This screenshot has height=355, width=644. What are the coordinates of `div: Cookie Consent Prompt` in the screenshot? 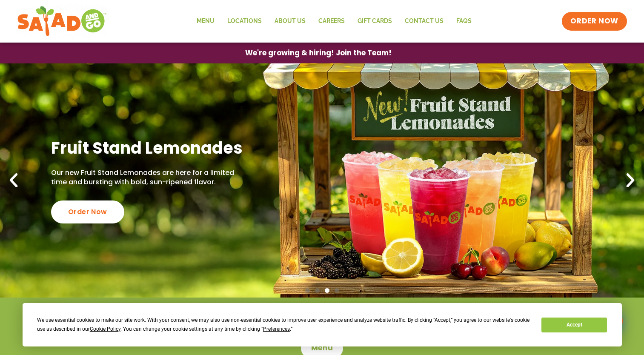 It's located at (322, 325).